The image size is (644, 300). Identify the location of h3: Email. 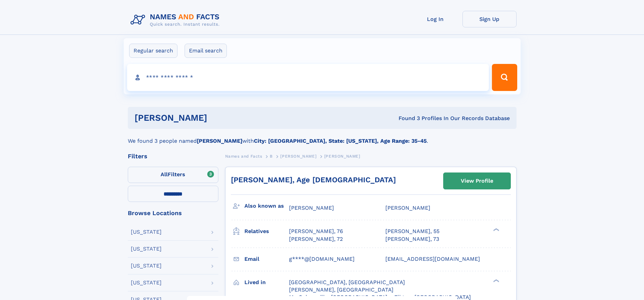
(267, 259).